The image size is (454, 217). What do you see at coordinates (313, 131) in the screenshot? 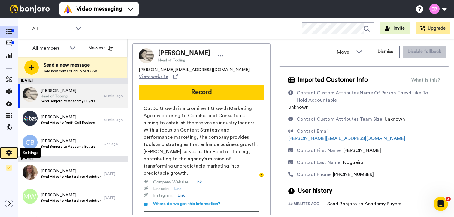
I see `div: Contact Email` at bounding box center [313, 131].